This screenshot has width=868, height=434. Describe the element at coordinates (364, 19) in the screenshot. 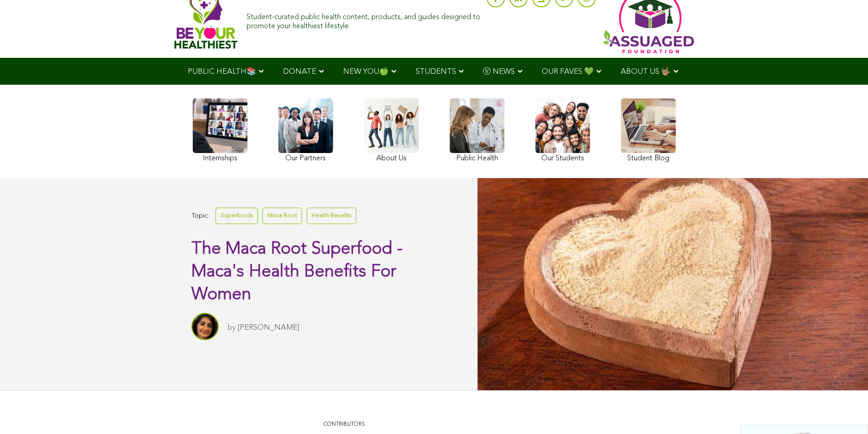

I see `div: Student-curated public health content, products, and guides designed to promote your healthiest l...` at that location.